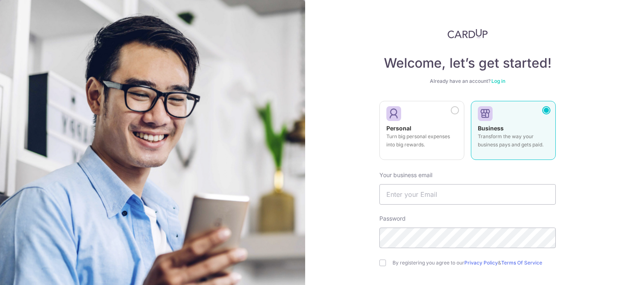 This screenshot has height=285, width=630. Describe the element at coordinates (467, 194) in the screenshot. I see `input: Enter your Email` at that location.